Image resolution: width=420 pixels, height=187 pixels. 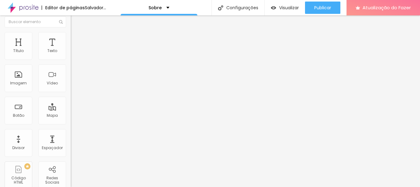 I want to click on font: Botão, so click(x=18, y=115).